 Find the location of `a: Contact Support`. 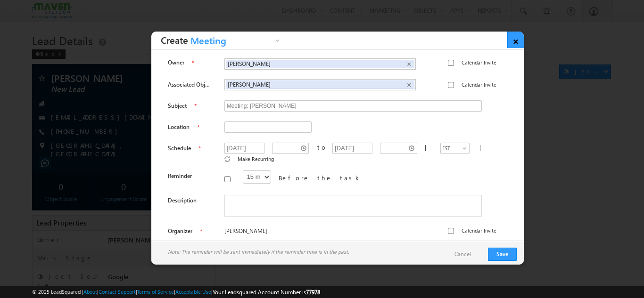

a: Contact Support is located at coordinates (117, 291).